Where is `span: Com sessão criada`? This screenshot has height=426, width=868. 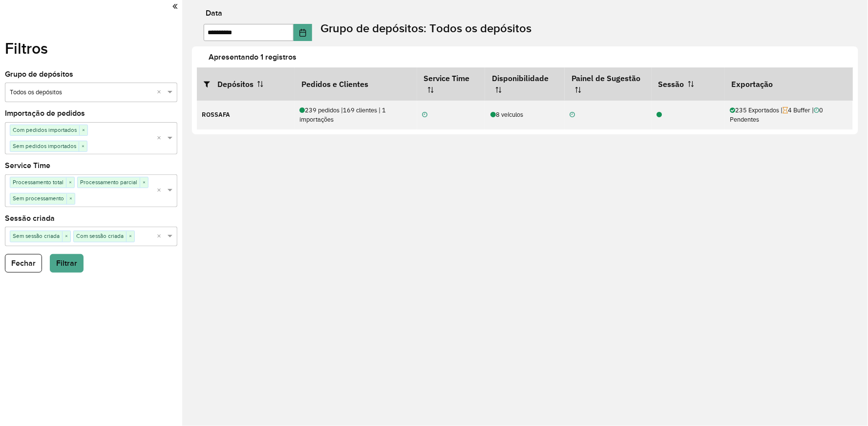
span: Com sessão criada is located at coordinates (99, 236).